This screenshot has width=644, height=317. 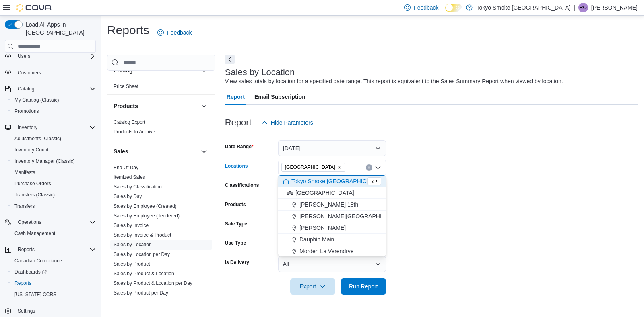 I want to click on a: Transfers, so click(x=25, y=206).